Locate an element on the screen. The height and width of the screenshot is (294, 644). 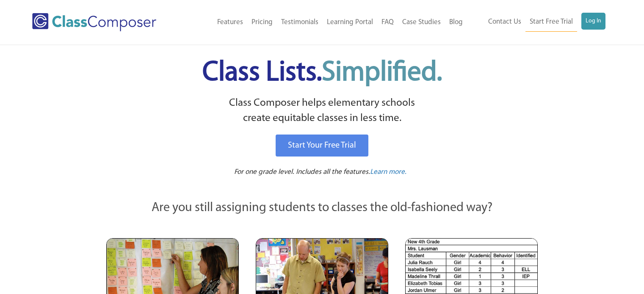
a: Learn more. is located at coordinates (388, 172).